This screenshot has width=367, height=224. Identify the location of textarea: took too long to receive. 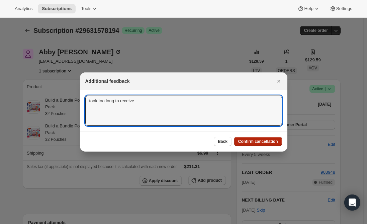
(184, 110).